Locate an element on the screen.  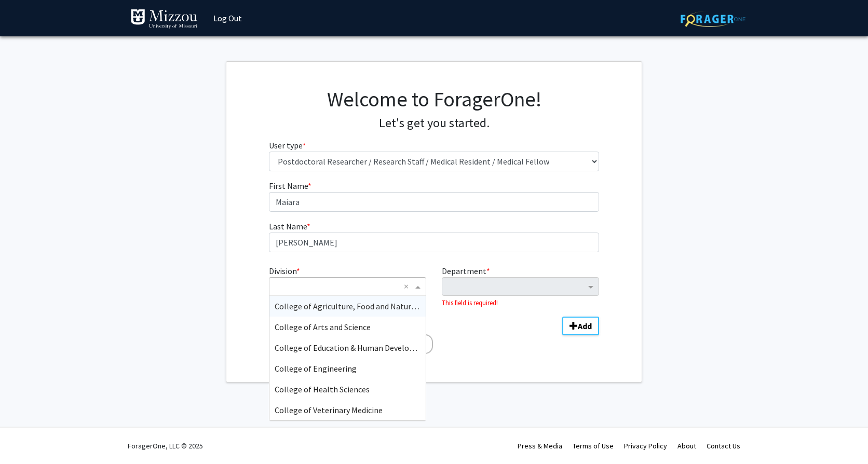
button: Add Division/Department is located at coordinates (580, 326).